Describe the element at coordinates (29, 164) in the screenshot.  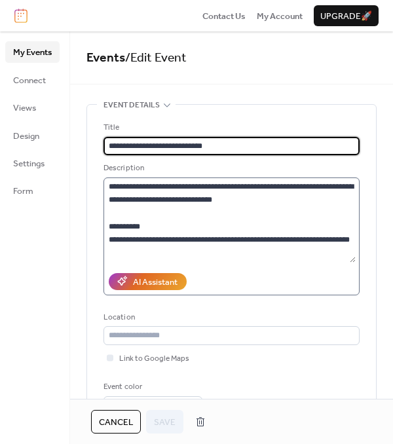
I see `span: Settings` at that location.